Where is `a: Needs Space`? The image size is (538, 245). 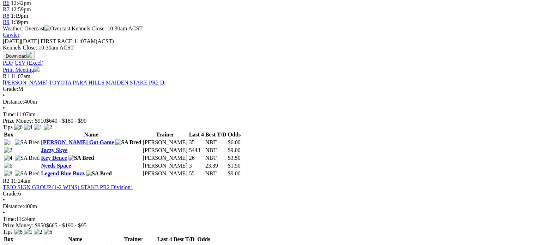
a: Needs Space is located at coordinates (56, 165).